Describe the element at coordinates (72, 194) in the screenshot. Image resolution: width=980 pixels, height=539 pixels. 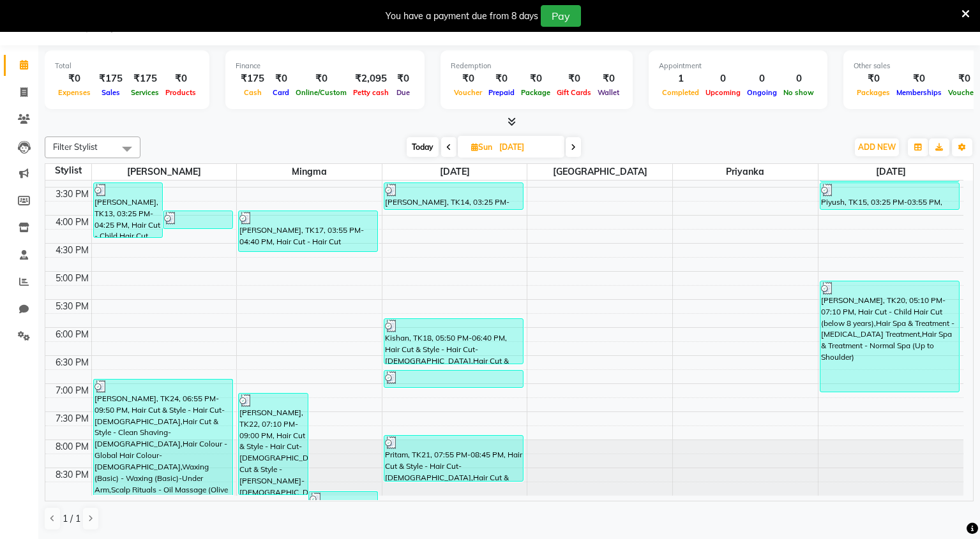
I see `div: 3:30 PM` at that location.